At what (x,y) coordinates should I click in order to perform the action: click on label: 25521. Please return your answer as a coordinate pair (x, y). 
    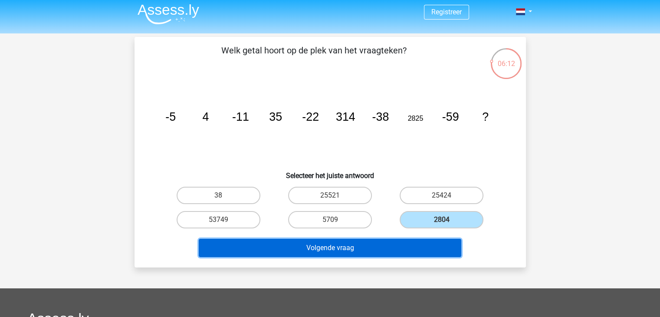
    Looking at the image, I should click on (330, 195).